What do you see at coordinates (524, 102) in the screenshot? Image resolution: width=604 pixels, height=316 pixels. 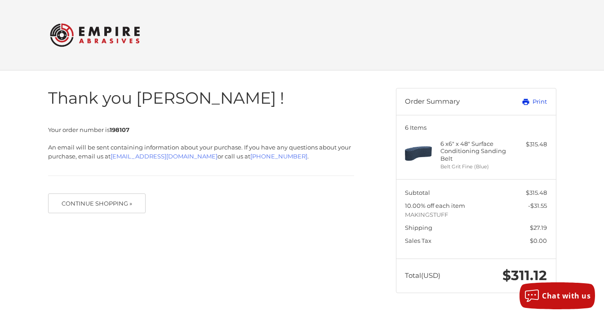 I see `a: Print` at bounding box center [524, 102].